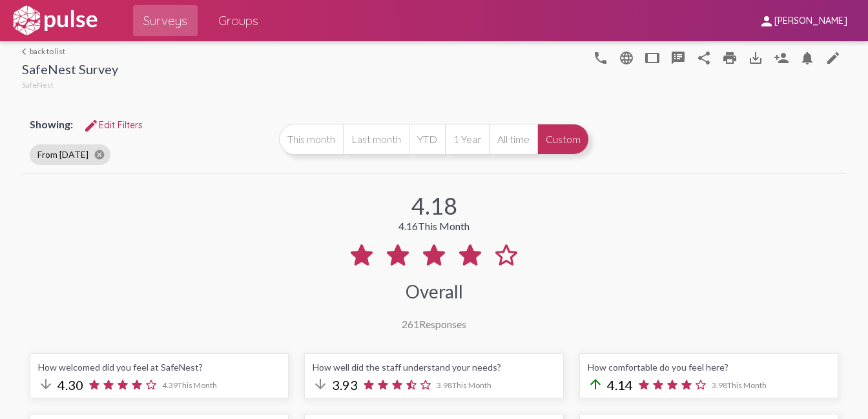  What do you see at coordinates (709, 368) in the screenshot?
I see `div: How comfortable do you feel here?` at bounding box center [709, 368].